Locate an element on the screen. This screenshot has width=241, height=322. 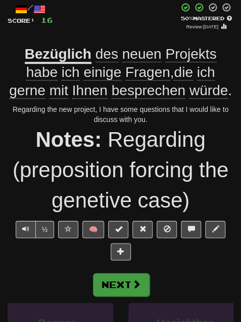
button: Discuss sentence (alt+u) is located at coordinates (191, 229).